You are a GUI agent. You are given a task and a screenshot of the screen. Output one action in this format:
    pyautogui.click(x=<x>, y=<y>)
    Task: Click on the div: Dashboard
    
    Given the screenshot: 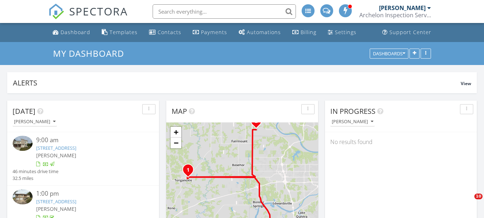 What is the action you would take?
    pyautogui.click(x=75, y=32)
    